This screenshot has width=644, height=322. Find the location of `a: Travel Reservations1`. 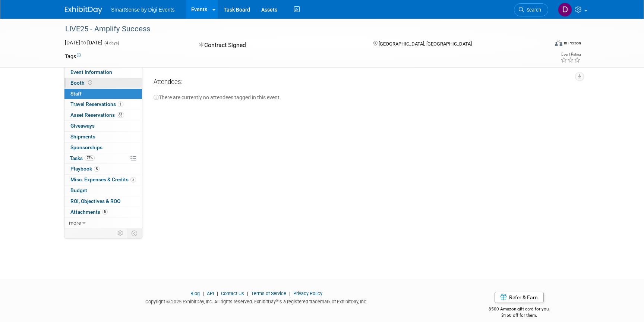

a: Travel Reservations1 is located at coordinates (104, 105).